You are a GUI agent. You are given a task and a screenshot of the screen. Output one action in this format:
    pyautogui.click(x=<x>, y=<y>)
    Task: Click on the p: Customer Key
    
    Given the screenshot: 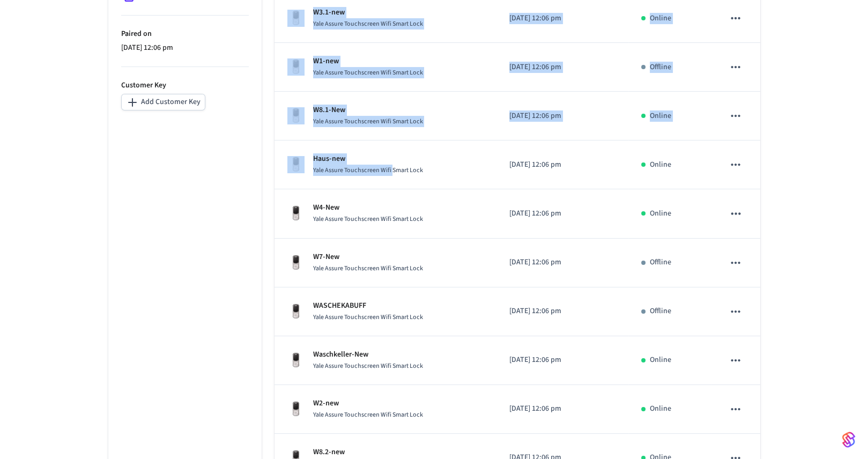 What is the action you would take?
    pyautogui.click(x=185, y=85)
    